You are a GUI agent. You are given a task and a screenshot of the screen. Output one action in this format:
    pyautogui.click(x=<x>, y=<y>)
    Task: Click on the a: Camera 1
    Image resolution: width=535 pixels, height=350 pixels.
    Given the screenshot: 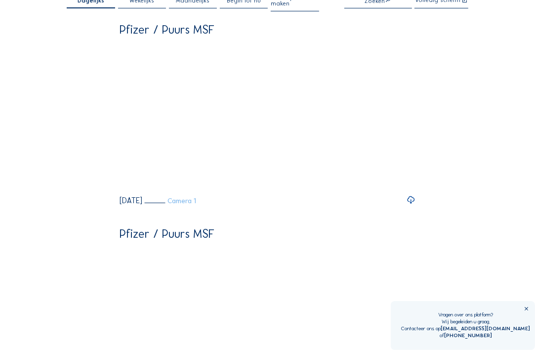 What is the action you would take?
    pyautogui.click(x=170, y=200)
    